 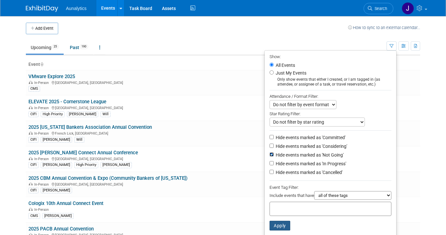 What do you see at coordinates (330, 82) in the screenshot?
I see `div: Only show events that either I created, or I am tagged in (as attendee, or assignee of a task, or...` at bounding box center [330, 82].